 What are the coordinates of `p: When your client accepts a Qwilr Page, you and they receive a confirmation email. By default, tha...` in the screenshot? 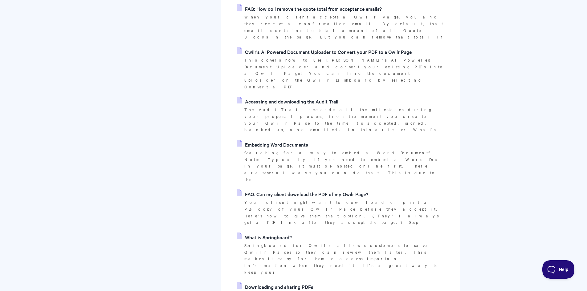 It's located at (344, 27).